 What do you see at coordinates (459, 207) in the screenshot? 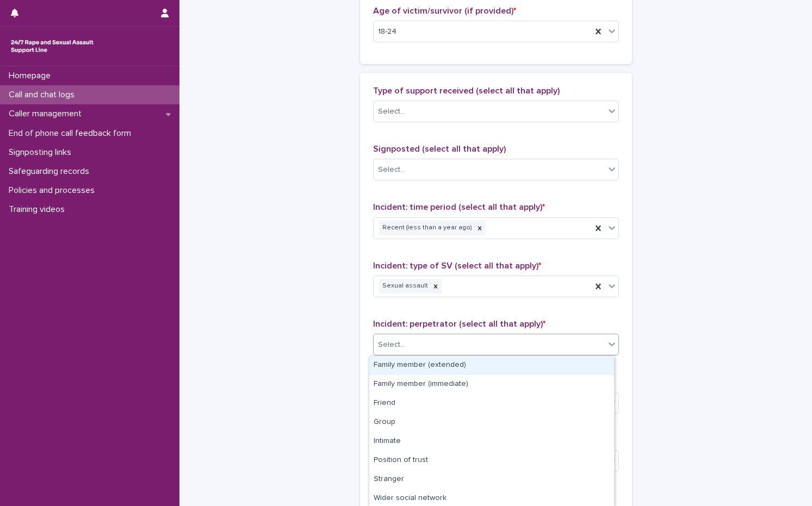
I see `span: Incident: time period (select all that apply)` at bounding box center [459, 207].